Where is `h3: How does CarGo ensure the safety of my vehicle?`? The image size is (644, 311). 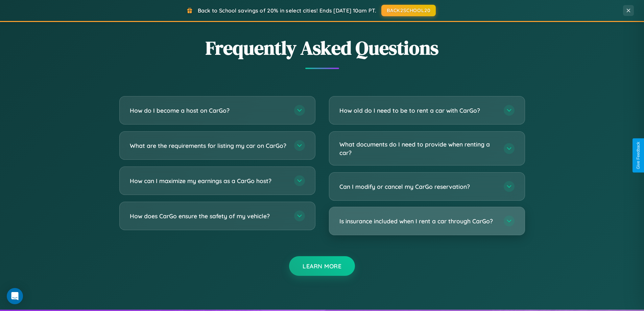 h3: How does CarGo ensure the safety of my vehicle? is located at coordinates (209, 216).